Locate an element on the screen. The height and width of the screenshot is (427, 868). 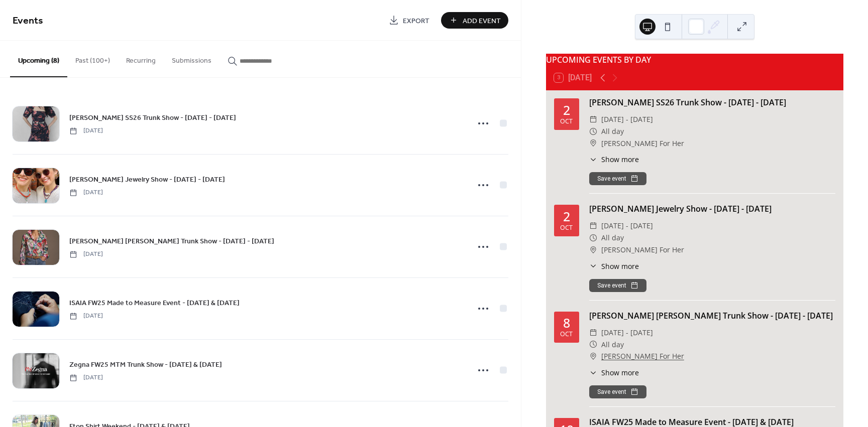
span: Events is located at coordinates (28, 20).